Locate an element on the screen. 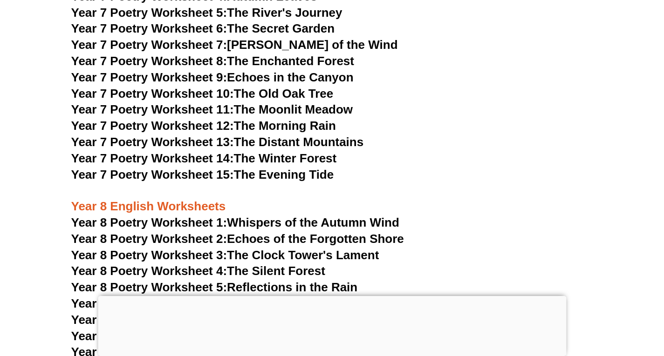  span: Year 7 Poetry Worksheet 10: is located at coordinates (152, 94).